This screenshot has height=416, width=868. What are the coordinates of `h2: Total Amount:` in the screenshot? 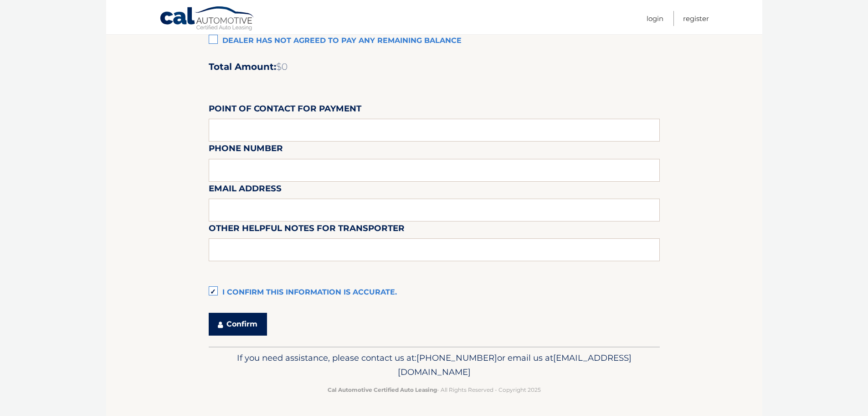 It's located at (434, 67).